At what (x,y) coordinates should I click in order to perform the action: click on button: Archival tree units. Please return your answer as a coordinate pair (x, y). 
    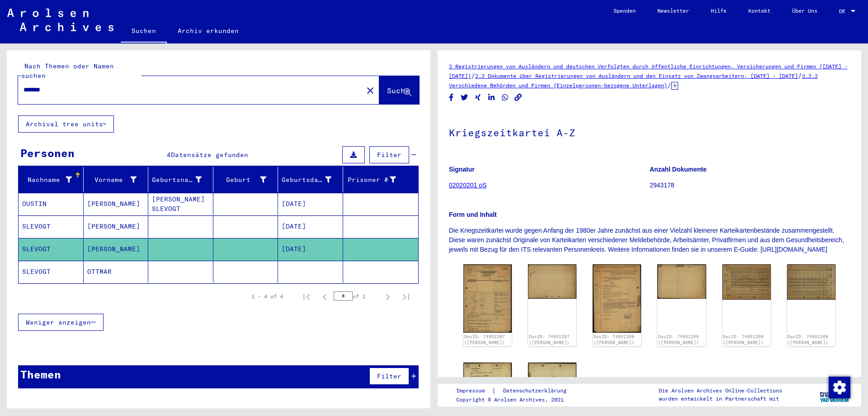
    Looking at the image, I should click on (66, 124).